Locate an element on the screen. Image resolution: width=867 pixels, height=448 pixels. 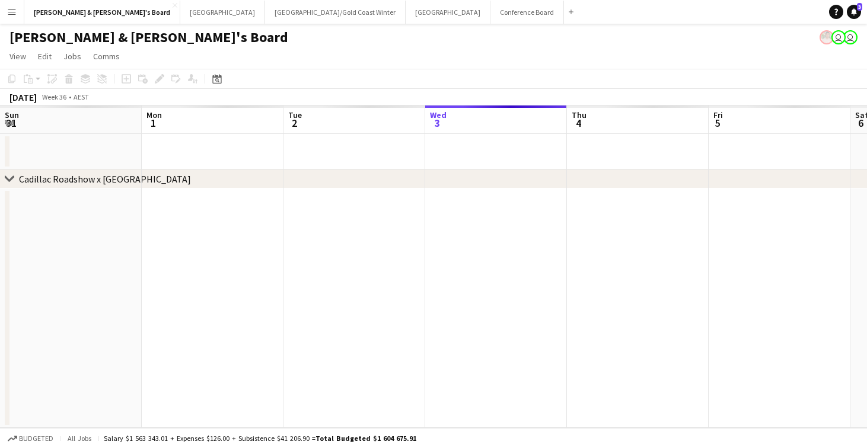
span: 2 is located at coordinates (294, 123).